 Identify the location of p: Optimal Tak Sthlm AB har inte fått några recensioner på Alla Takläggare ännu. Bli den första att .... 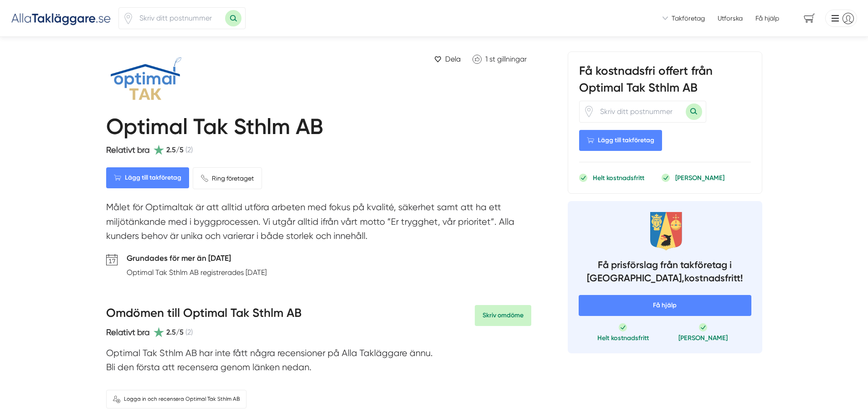
(319, 362).